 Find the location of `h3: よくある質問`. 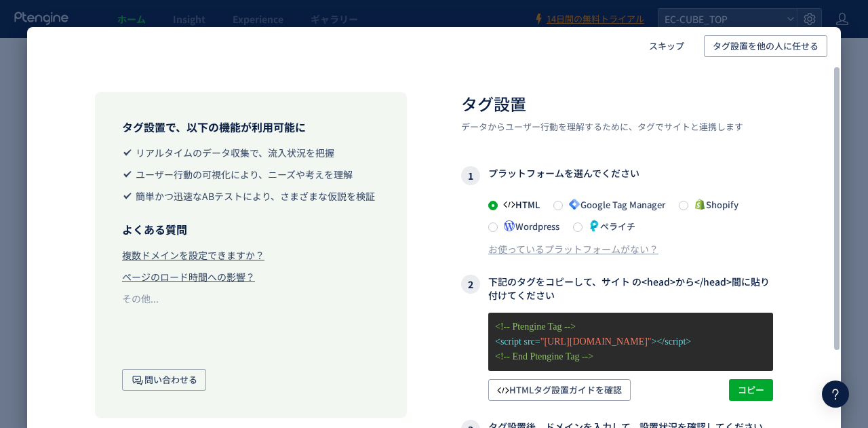

h3: よくある質問 is located at coordinates (251, 230).